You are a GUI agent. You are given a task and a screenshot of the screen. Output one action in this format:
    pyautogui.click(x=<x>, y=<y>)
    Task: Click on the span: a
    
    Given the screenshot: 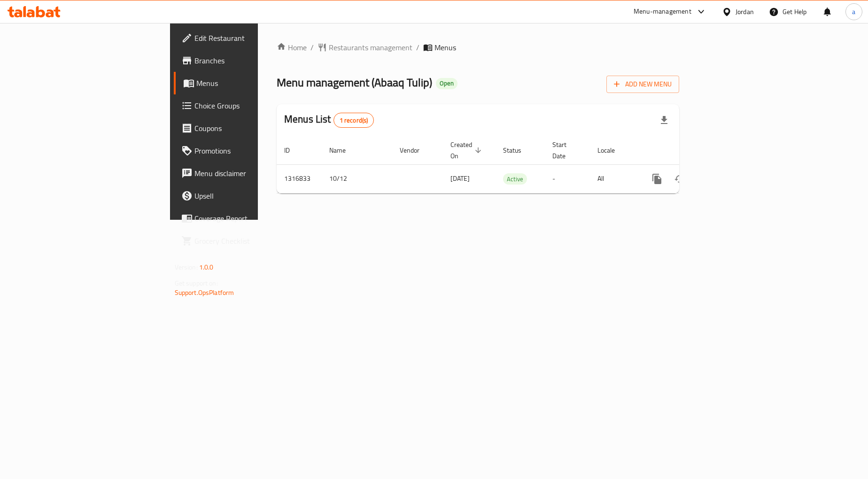 What is the action you would take?
    pyautogui.click(x=854, y=11)
    